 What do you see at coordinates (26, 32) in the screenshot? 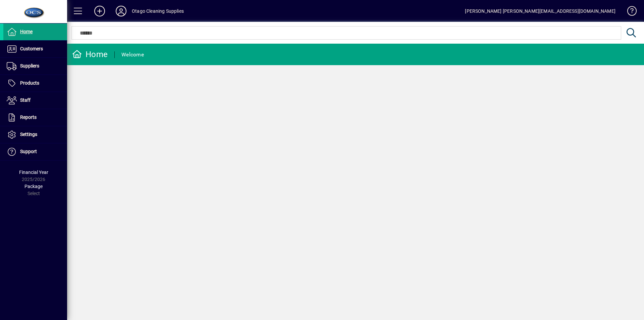
I see `span: Home` at bounding box center [26, 32].